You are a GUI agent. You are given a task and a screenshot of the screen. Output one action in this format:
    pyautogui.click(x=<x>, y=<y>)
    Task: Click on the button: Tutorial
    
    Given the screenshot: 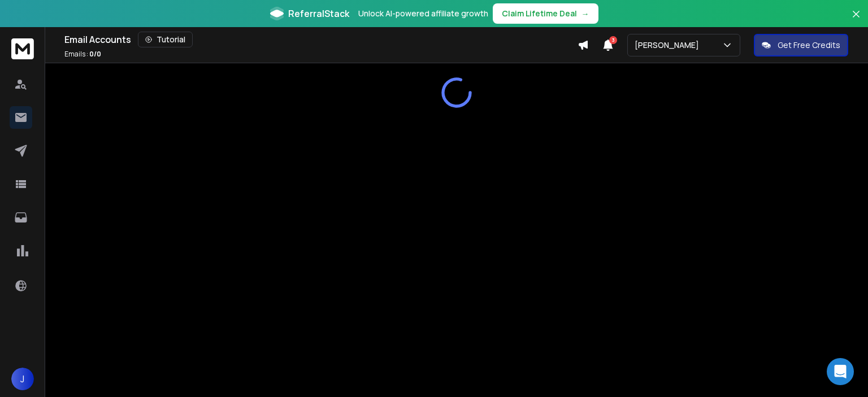 What is the action you would take?
    pyautogui.click(x=165, y=39)
    